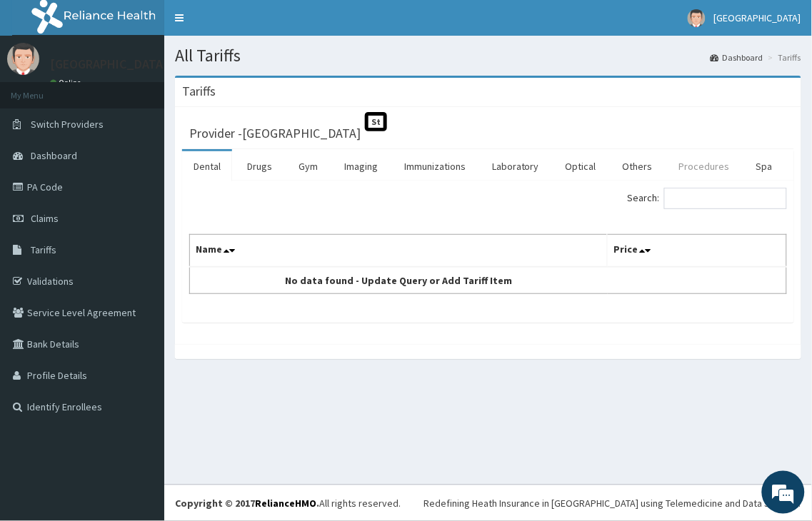  Describe the element at coordinates (199, 91) in the screenshot. I see `h3: Tariffs` at that location.